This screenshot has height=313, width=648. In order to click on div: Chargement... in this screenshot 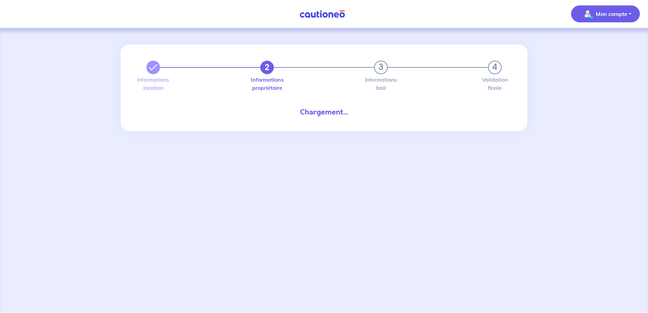, I will do `click(324, 112)`.